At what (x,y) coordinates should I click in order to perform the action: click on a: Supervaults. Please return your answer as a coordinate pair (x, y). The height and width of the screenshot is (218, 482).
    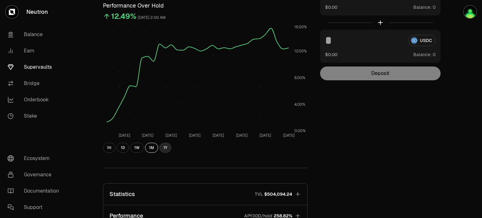
    Looking at the image, I should click on (35, 67).